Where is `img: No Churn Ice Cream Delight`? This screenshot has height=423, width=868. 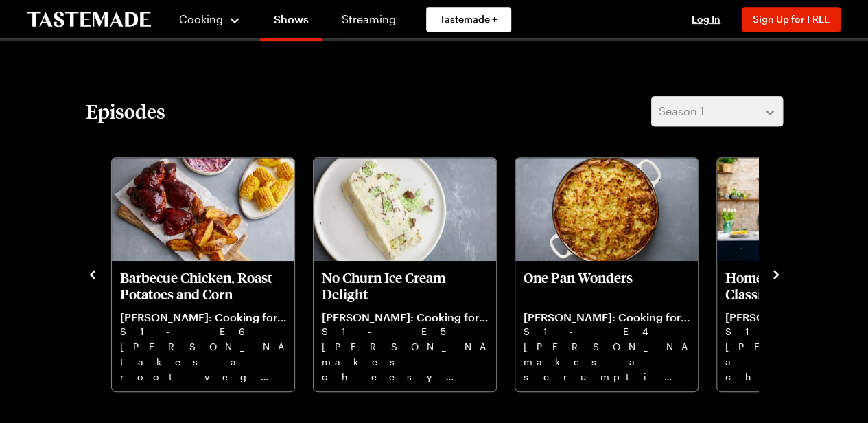 img: No Churn Ice Cream Delight is located at coordinates (405, 210).